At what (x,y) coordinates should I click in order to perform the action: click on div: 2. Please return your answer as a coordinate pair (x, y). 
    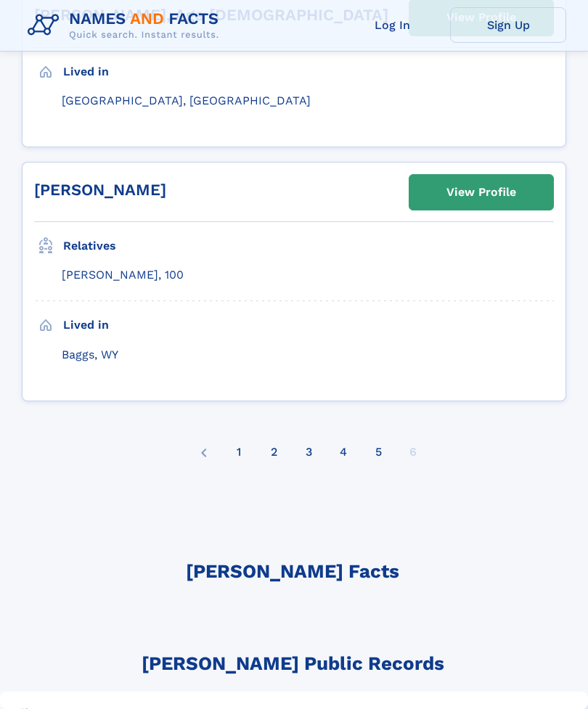
    Looking at the image, I should click on (273, 452).